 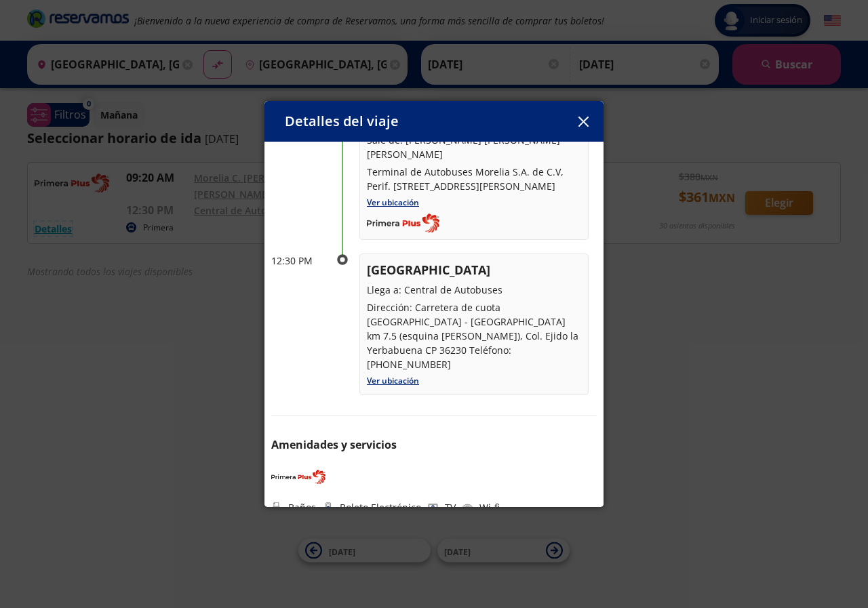 I want to click on img: Completo_color__1_.png, so click(x=403, y=223).